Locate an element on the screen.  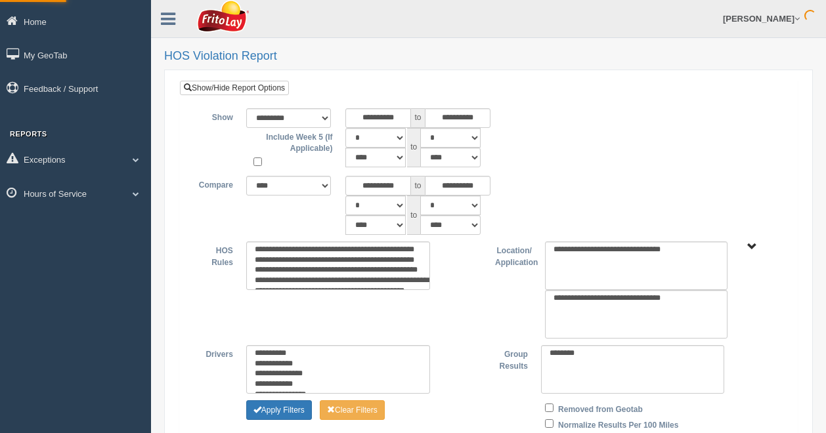
label: Drivers is located at coordinates (215, 353).